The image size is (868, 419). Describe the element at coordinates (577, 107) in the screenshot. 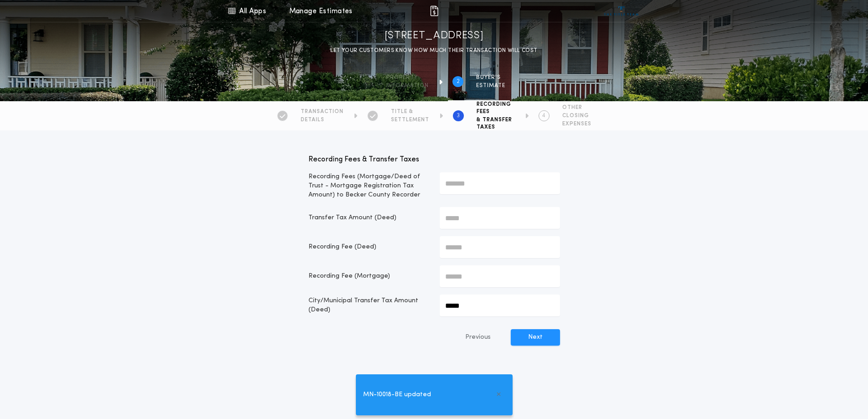

I see `span: OTHER` at that location.